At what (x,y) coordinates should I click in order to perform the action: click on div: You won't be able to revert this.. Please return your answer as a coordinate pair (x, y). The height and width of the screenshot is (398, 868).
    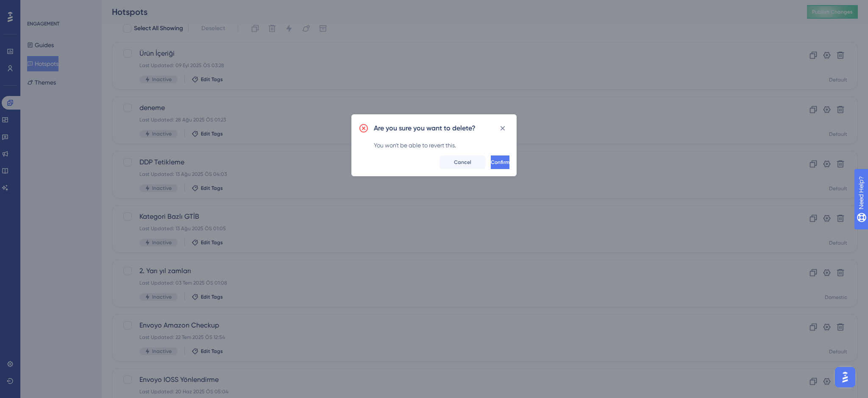
    Looking at the image, I should click on (442, 145).